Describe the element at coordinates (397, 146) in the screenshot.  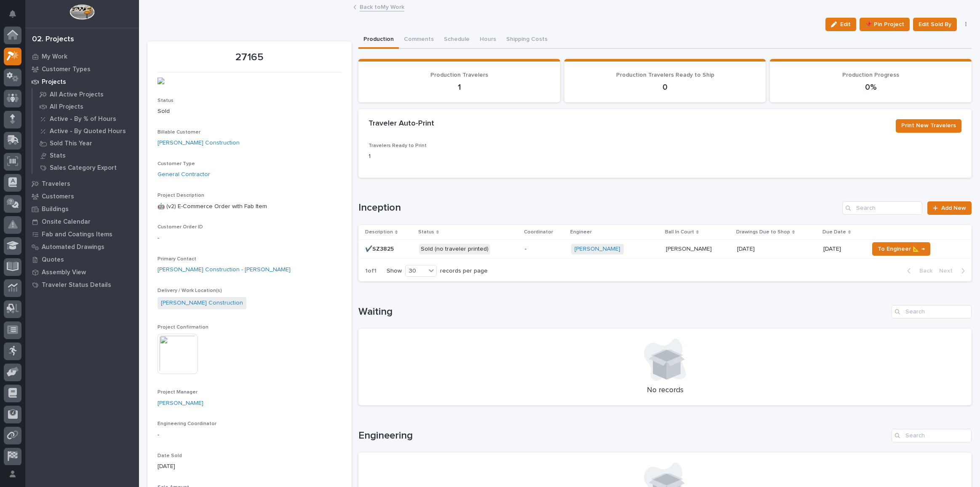
I see `span: Travelers Ready to Print` at that location.